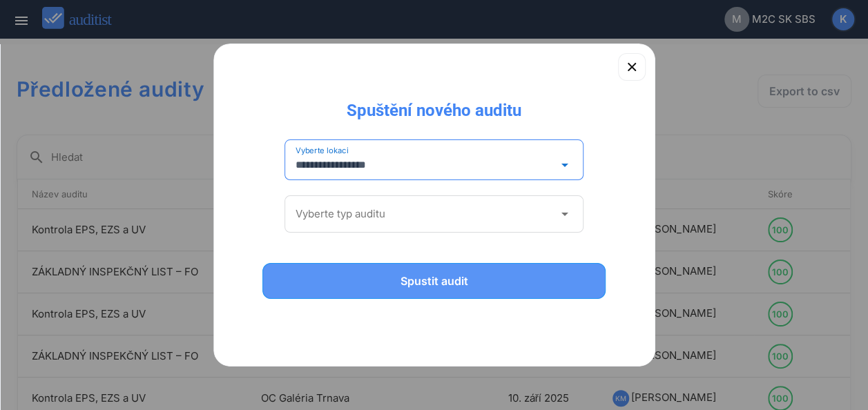  I want to click on button: Spustit audit, so click(434, 281).